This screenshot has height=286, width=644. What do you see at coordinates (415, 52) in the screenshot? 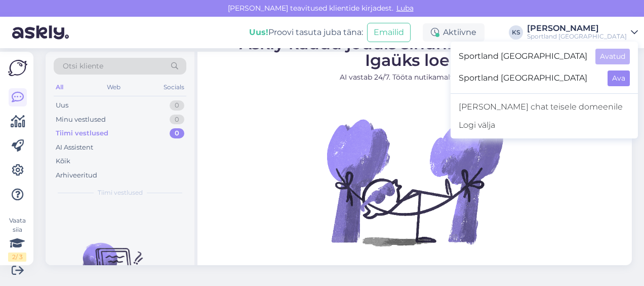
I see `span: Askly kaudu jõudis sinuni juba klienti. Igaüks loeb.` at bounding box center [415, 52].